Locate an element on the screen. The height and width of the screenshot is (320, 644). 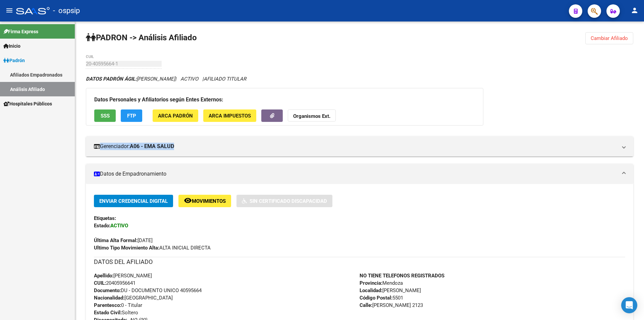
h3: DATOS DEL AFILIADO is located at coordinates (359, 262).